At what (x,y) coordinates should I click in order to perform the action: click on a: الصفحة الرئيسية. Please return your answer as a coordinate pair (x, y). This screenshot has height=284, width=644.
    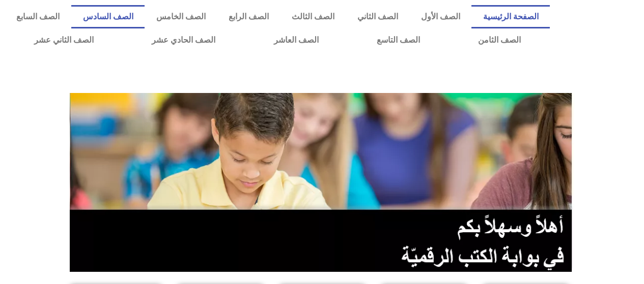
    Looking at the image, I should click on (510, 17).